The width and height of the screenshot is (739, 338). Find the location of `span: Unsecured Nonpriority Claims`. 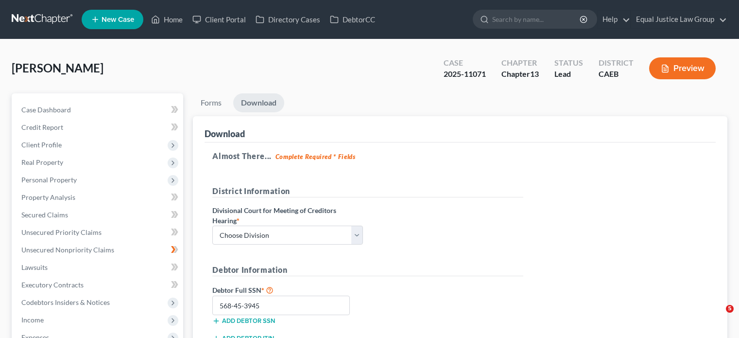

span: Unsecured Nonpriority Claims is located at coordinates (68, 249).